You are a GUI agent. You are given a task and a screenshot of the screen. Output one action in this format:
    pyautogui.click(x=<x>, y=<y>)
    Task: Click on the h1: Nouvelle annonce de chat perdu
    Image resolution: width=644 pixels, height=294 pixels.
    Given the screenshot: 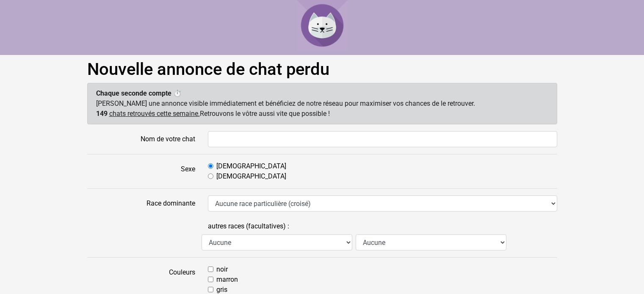 What is the action you would take?
    pyautogui.click(x=322, y=70)
    